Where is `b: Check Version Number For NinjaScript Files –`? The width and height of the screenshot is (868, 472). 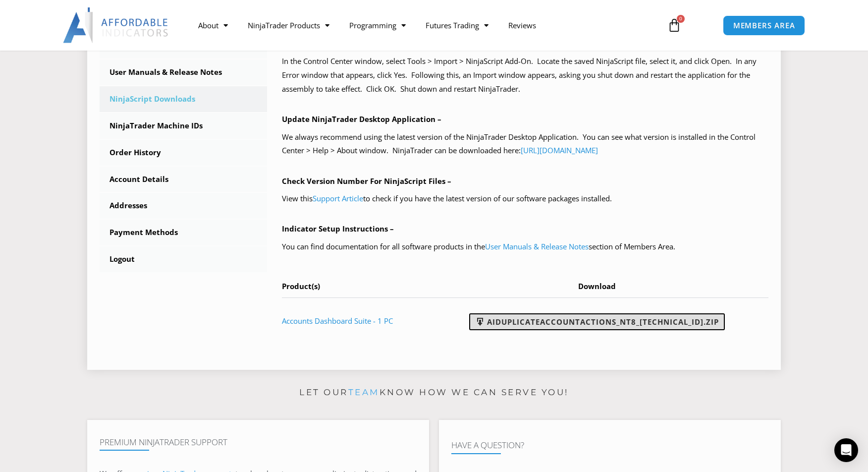 b: Check Version Number For NinjaScript Files – is located at coordinates (366, 181).